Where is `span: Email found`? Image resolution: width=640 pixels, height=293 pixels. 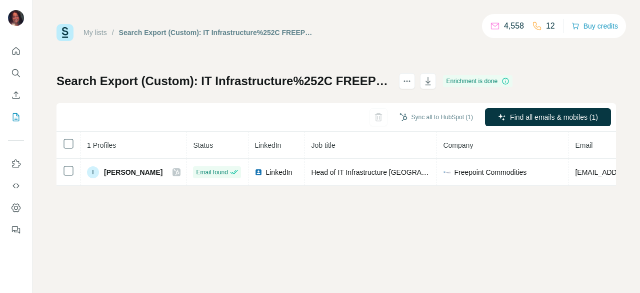
span: Email found is located at coordinates (212, 172).